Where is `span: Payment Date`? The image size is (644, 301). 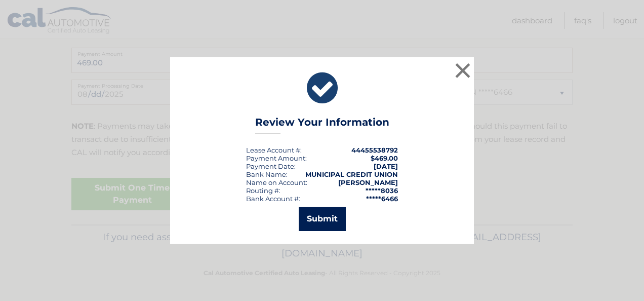
span: Payment Date is located at coordinates (270, 166).